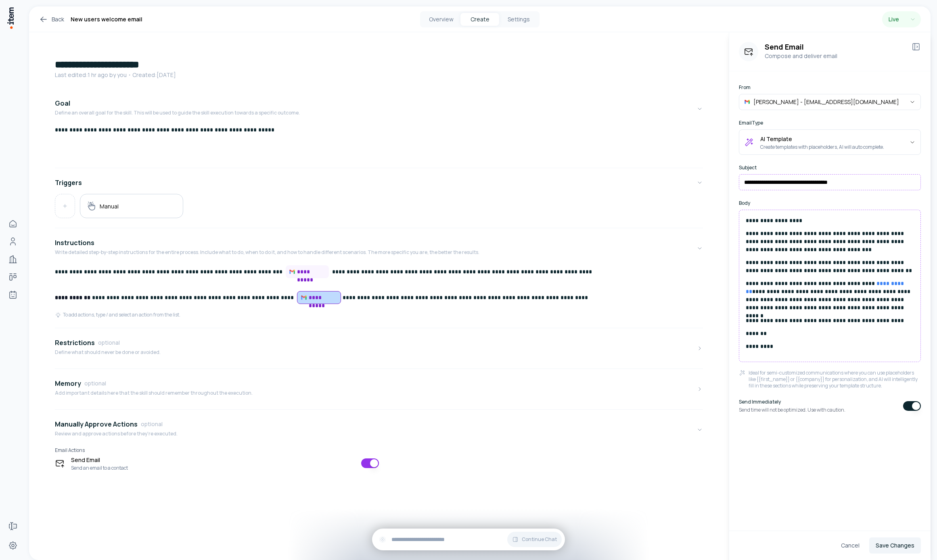 The height and width of the screenshot is (560, 937). I want to click on label: Subject, so click(830, 168).